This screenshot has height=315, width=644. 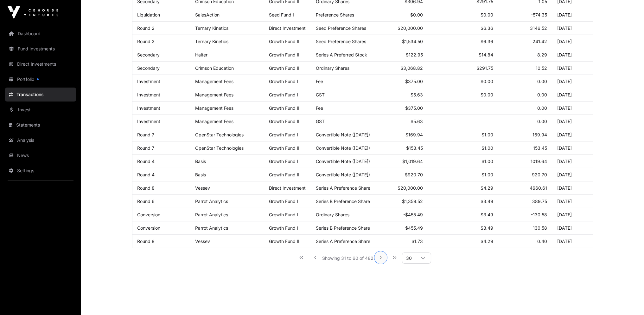 I want to click on a: Vessev, so click(x=203, y=241).